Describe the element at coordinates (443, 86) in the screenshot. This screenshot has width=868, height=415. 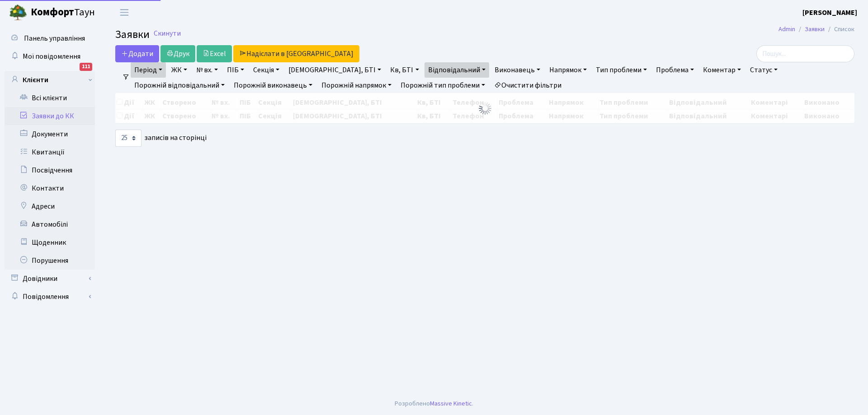
I see `a: Порожній тип проблеми` at that location.